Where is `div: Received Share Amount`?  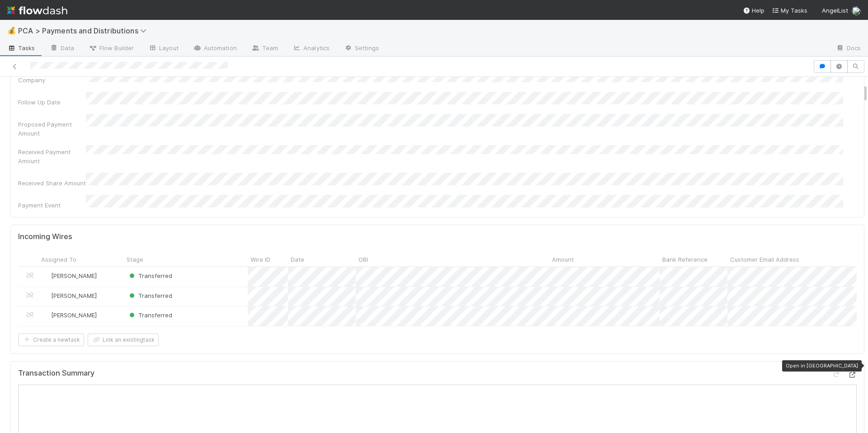
div: Received Share Amount is located at coordinates (52, 183).